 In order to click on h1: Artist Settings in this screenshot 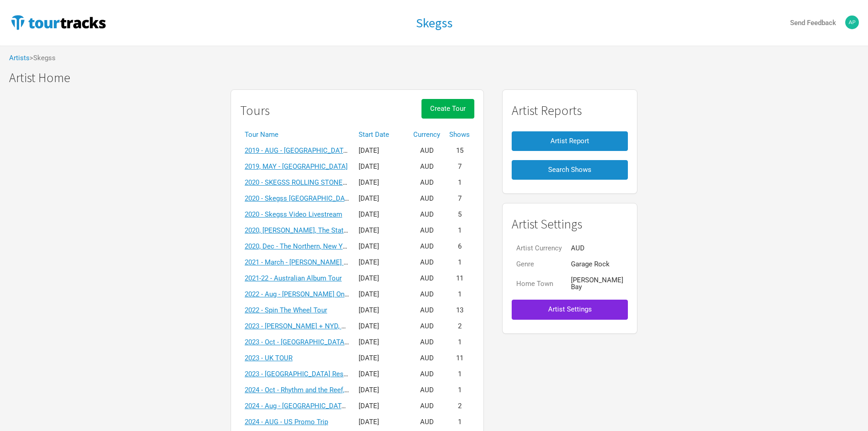, I will do `click(570, 224)`.